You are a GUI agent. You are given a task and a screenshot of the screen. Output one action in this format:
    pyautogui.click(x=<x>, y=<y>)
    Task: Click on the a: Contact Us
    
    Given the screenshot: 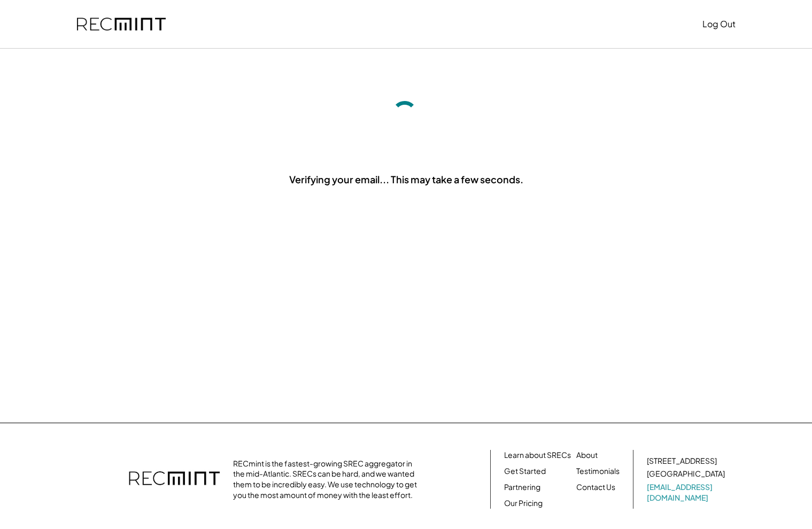 What is the action you would take?
    pyautogui.click(x=596, y=487)
    